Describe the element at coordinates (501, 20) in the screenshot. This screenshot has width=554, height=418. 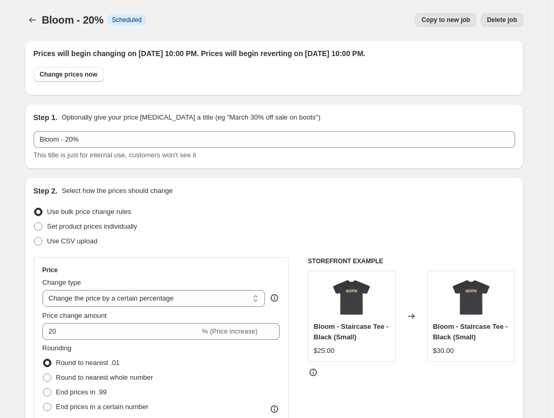
I see `button: Delete job` at that location.